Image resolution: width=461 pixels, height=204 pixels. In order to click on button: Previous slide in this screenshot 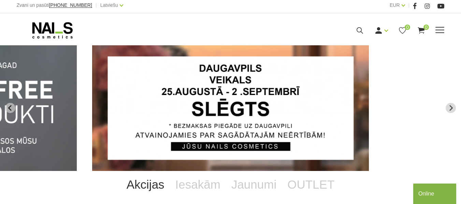, I will do `click(10, 108)`.